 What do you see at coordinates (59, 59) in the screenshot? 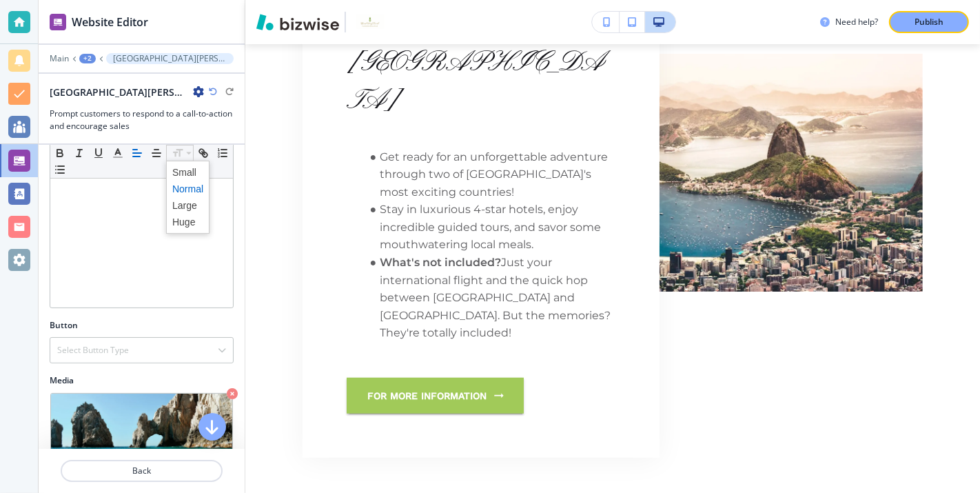
I see `p: Main` at bounding box center [59, 59].